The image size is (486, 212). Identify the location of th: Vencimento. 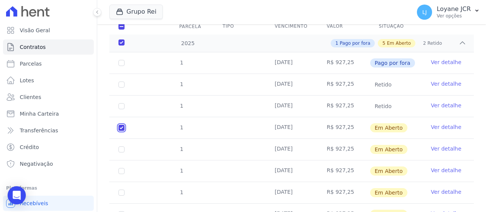
(291, 27).